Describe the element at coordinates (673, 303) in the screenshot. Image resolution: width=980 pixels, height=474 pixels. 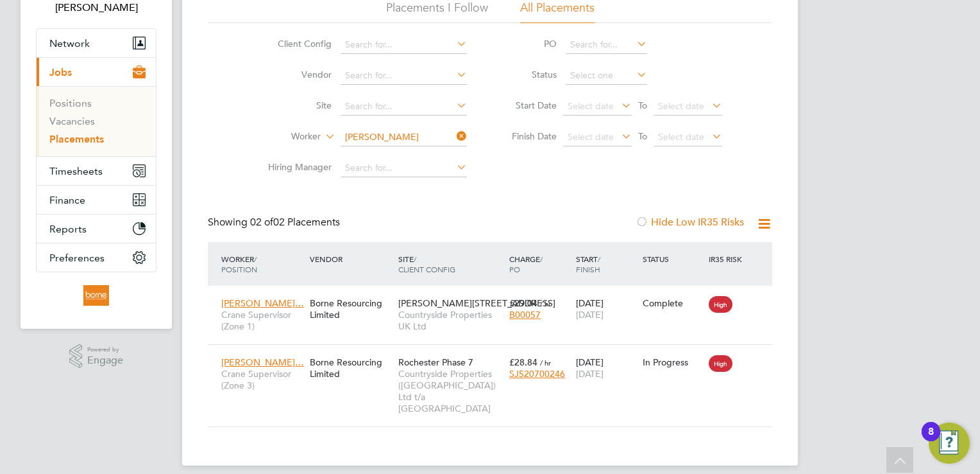
I see `div: Complete` at that location.